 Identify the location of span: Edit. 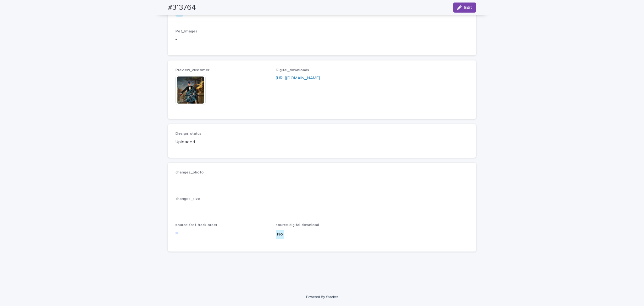
(468, 8).